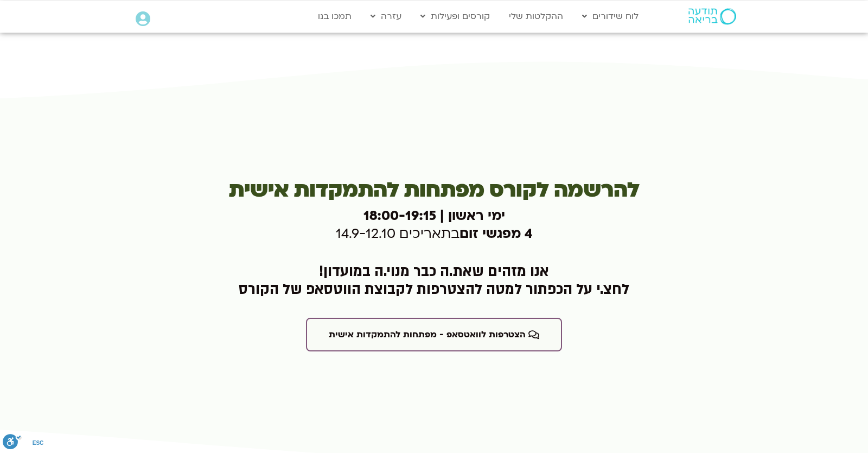 The width and height of the screenshot is (868, 453). I want to click on b: ימי ראשון | 18:00-19:15, so click(434, 215).